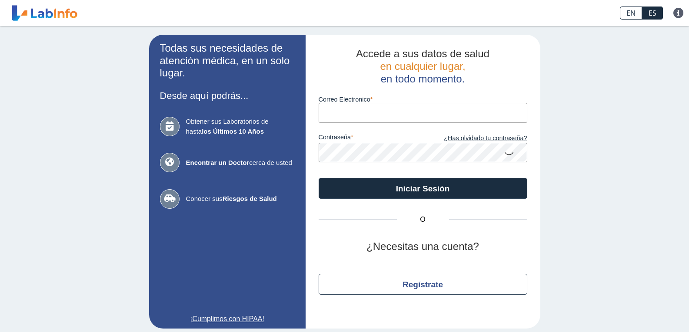 This screenshot has height=332, width=689. Describe the element at coordinates (240, 126) in the screenshot. I see `span: Obtener sus Laboratorios de hasta` at that location.